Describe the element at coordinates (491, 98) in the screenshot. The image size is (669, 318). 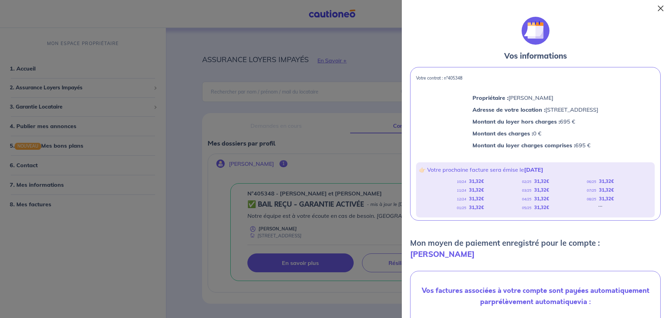
I see `strong: Propriétaire :` at that location.